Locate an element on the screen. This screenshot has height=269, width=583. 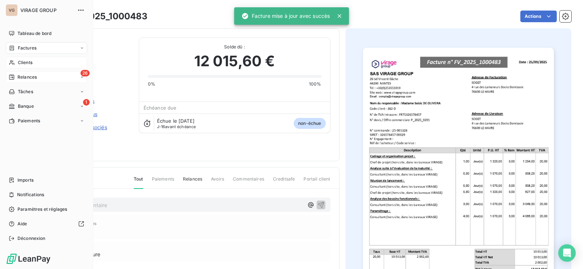
span: 12 015,60 € is located at coordinates (235, 61).